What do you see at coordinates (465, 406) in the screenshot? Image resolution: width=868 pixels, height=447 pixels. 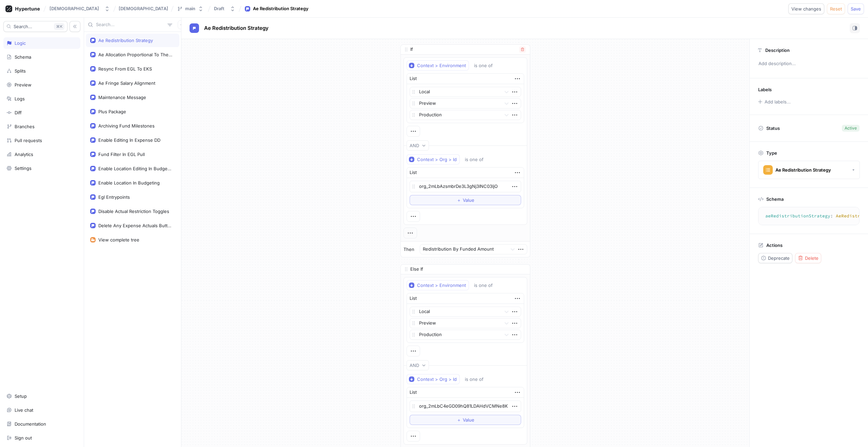 I see `textarea: org_2mLbC4eGD09hQ81LDAHdVCMNe8K` at bounding box center [465, 406].